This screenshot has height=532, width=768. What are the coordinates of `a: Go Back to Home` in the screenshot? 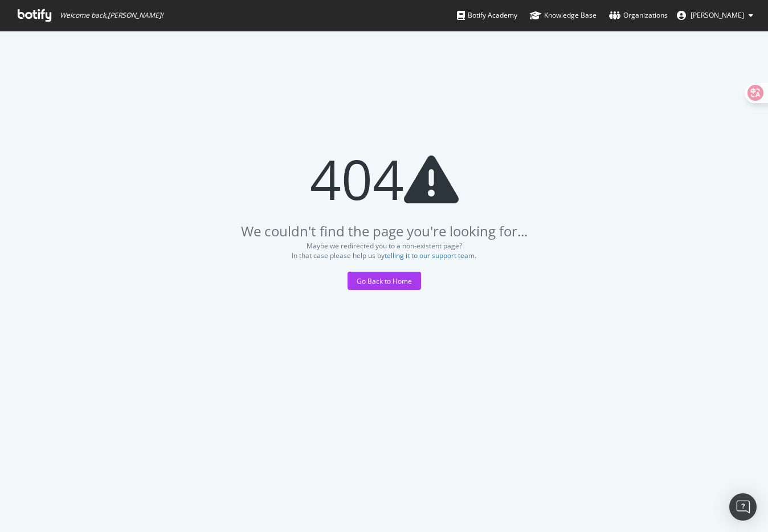 It's located at (384, 281).